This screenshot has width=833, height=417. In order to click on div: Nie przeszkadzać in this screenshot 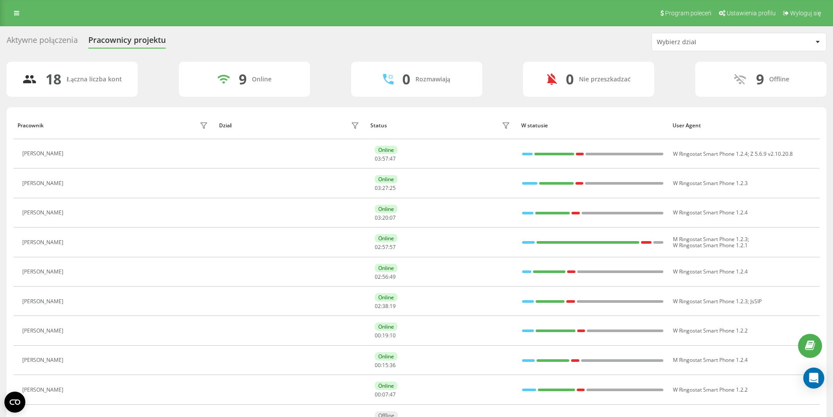, I will do `click(605, 79)`.